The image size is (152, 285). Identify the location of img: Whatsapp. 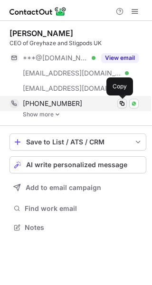
(134, 103).